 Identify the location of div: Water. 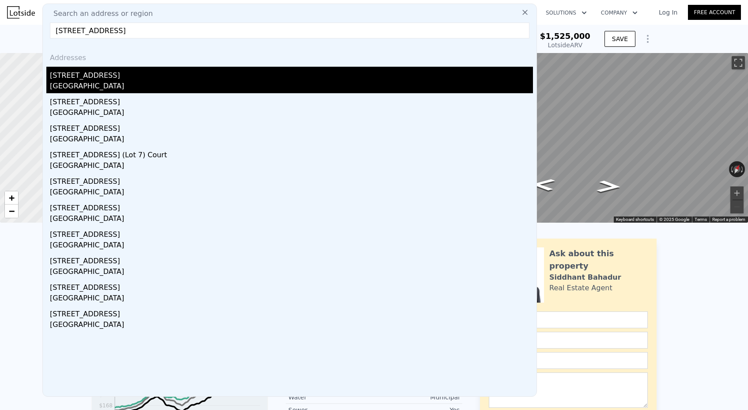
(331, 397).